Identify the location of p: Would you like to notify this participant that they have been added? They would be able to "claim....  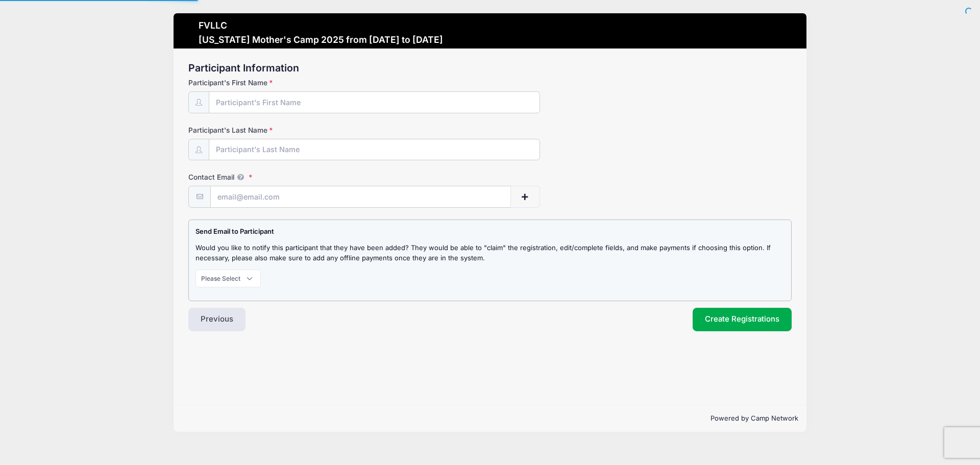
(490, 252).